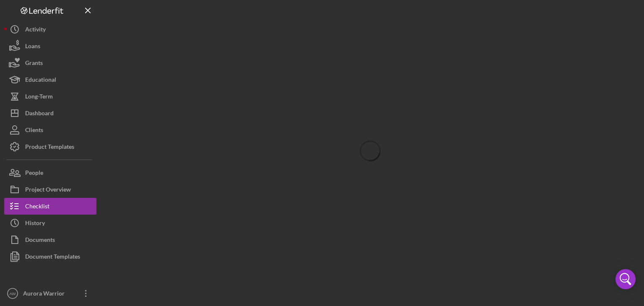 The image size is (644, 306). What do you see at coordinates (41, 81) in the screenshot?
I see `div: Educational` at bounding box center [41, 81].